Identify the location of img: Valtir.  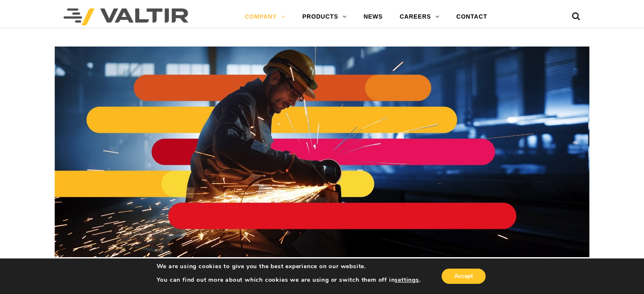
(126, 17).